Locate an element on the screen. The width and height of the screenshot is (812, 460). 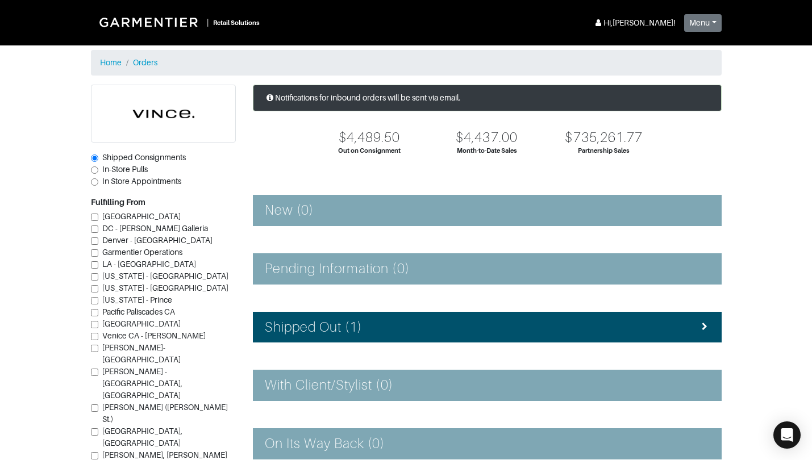
span: Shipped Consignments is located at coordinates (144, 157).